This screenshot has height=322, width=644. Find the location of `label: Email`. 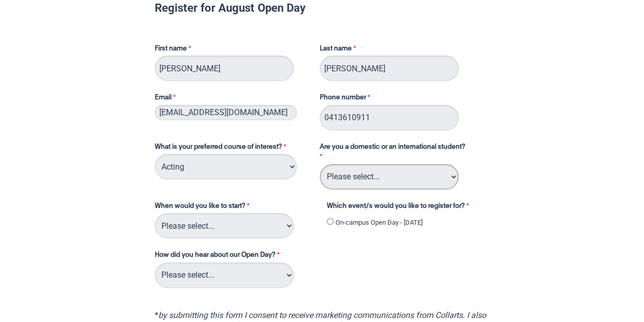

label: Email is located at coordinates (232, 99).